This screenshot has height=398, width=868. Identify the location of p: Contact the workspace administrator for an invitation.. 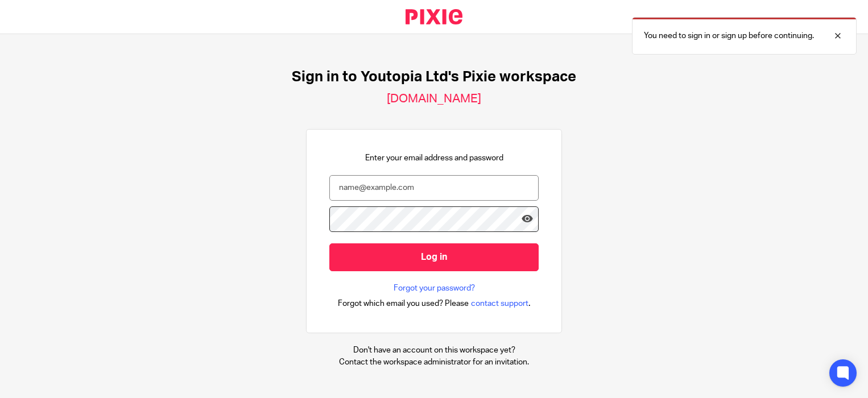
(434, 362).